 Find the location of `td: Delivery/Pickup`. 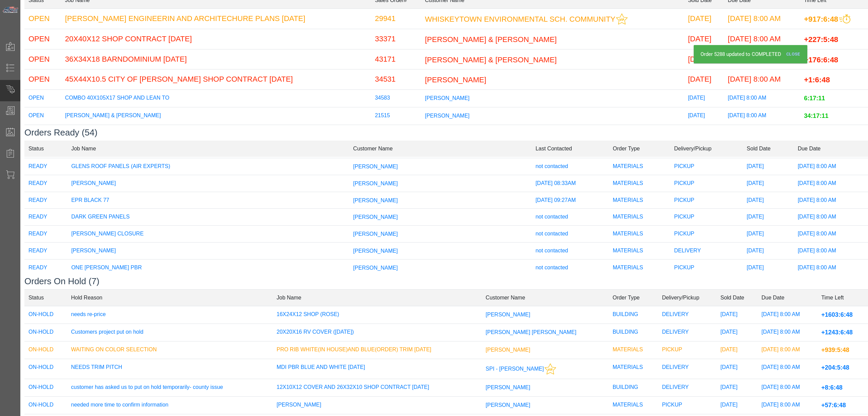

td: Delivery/Pickup is located at coordinates (706, 148).